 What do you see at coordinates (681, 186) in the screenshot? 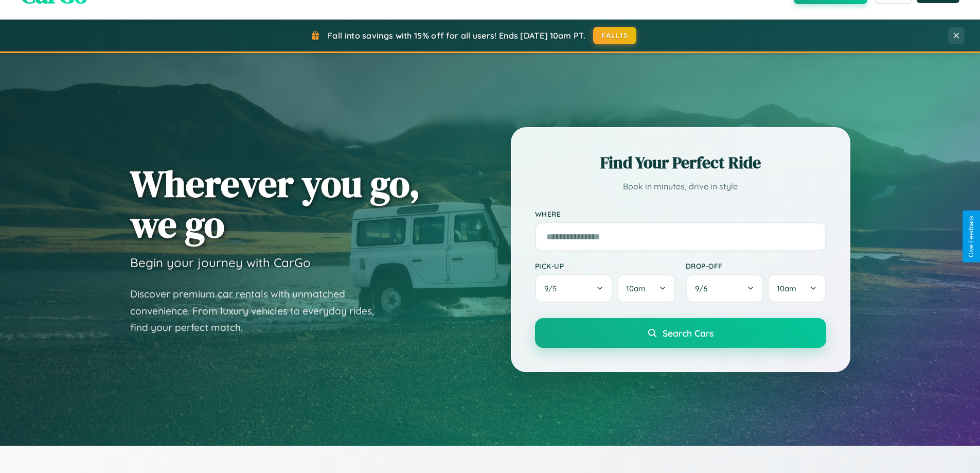
I see `p: Book in minutes, drive in style` at bounding box center [681, 186].